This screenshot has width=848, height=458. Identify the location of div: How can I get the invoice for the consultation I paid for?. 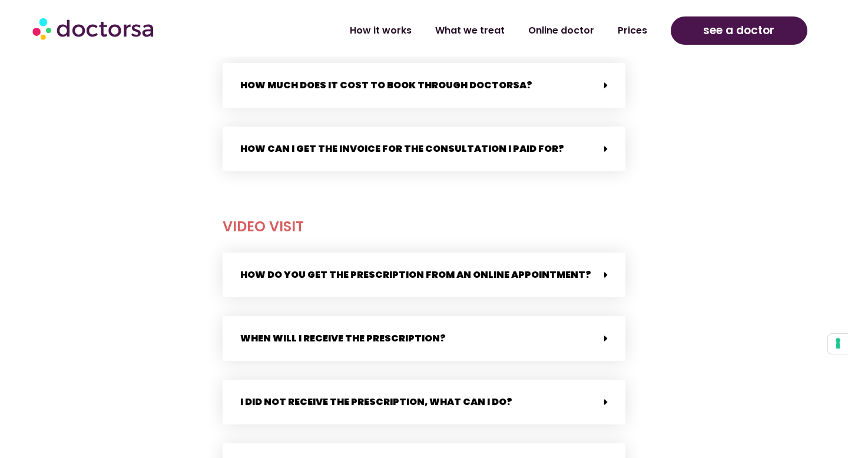
(424, 149).